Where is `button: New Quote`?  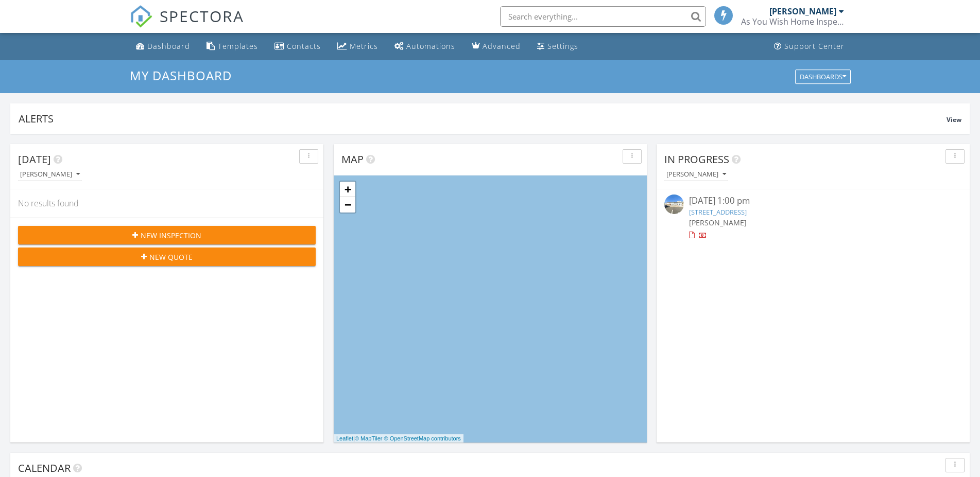 button: New Quote is located at coordinates (167, 257).